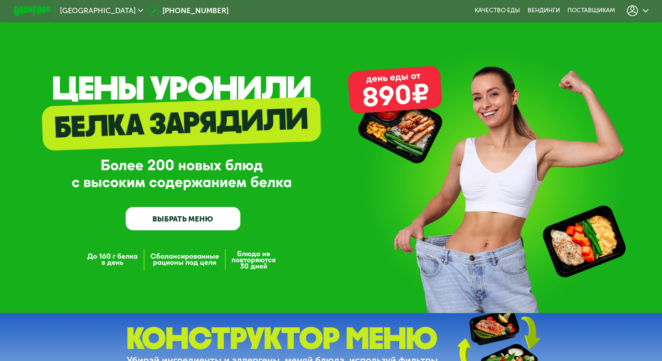 This screenshot has width=662, height=361. Describe the element at coordinates (183, 218) in the screenshot. I see `a: ВЫБРАТЬ МЕНЮ` at that location.